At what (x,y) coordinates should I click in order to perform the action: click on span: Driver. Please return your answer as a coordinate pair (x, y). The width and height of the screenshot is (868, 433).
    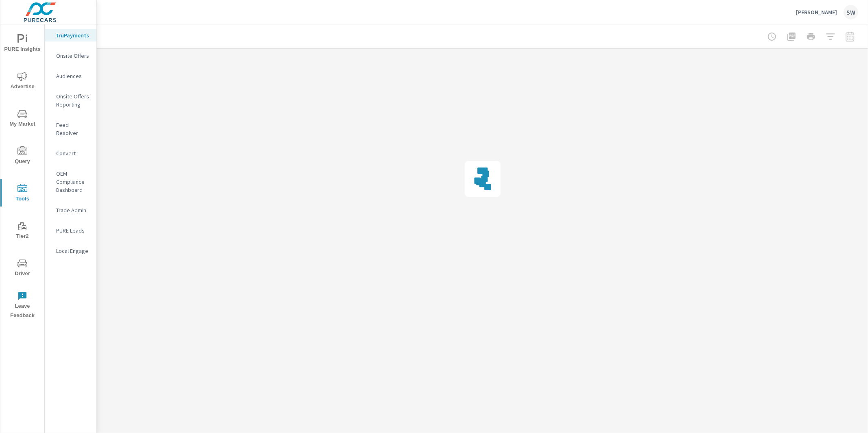
    Looking at the image, I should click on (22, 268).